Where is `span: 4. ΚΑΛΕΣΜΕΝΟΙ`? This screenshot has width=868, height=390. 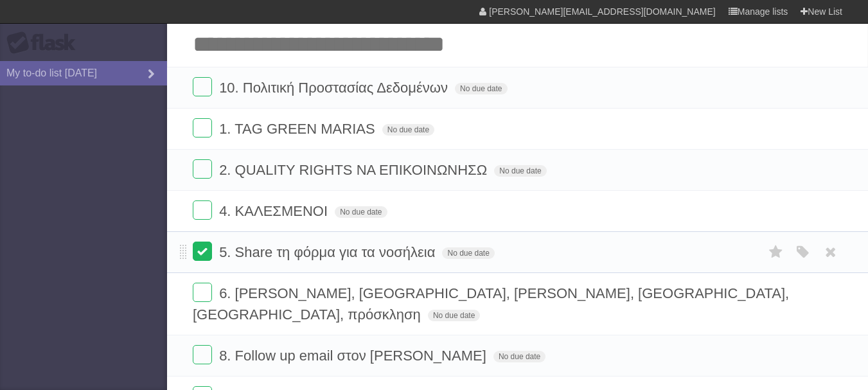 span: 4. ΚΑΛΕΣΜΕΝΟΙ is located at coordinates (275, 210).